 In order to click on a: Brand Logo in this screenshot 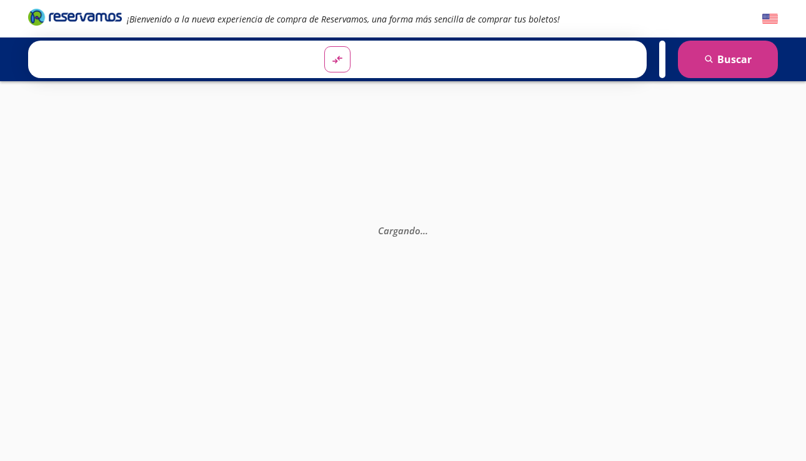, I will do `click(75, 19)`.